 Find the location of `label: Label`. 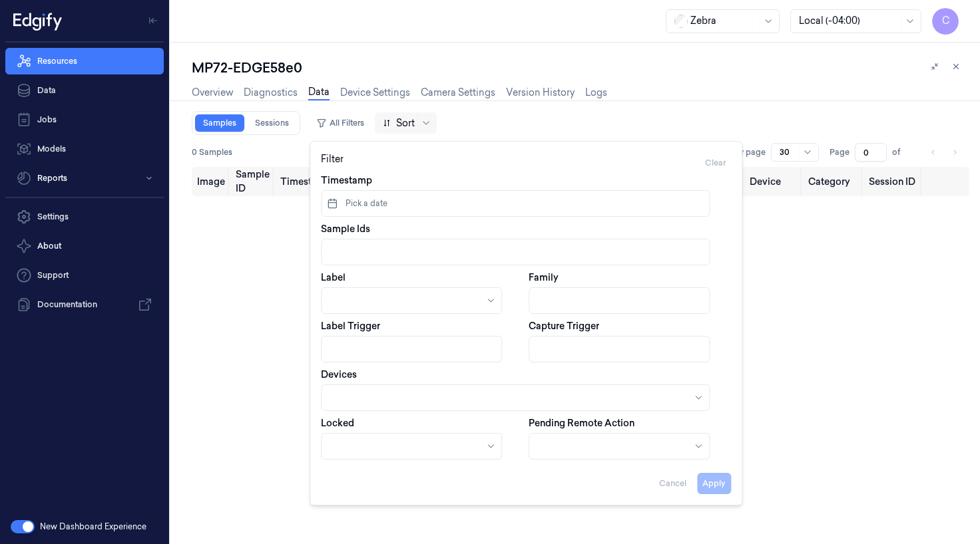

label: Label is located at coordinates (333, 277).